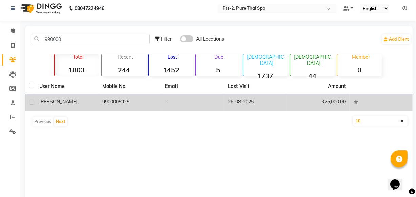  Describe the element at coordinates (61, 122) in the screenshot. I see `button: Next` at that location.